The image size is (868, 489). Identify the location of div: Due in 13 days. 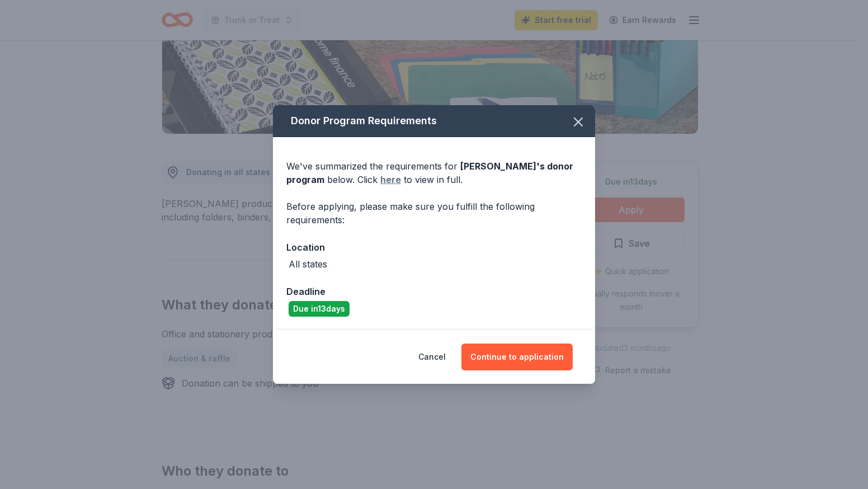
(319, 309).